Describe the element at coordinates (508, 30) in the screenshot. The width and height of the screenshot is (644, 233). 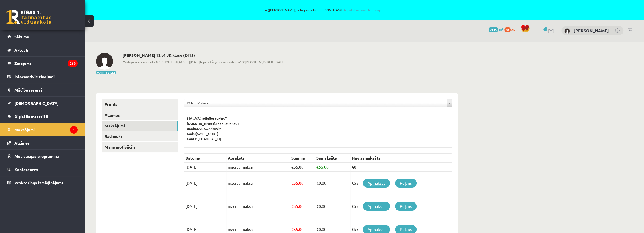
I see `span: 87` at that location.